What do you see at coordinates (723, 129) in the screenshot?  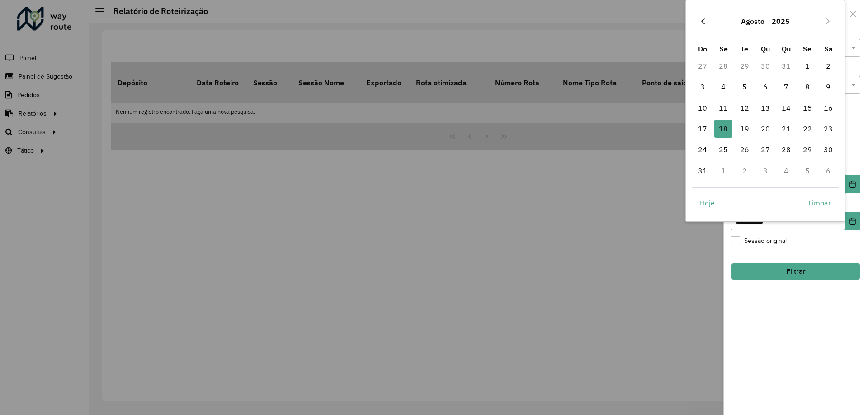 I see `td: 18` at bounding box center [723, 129].